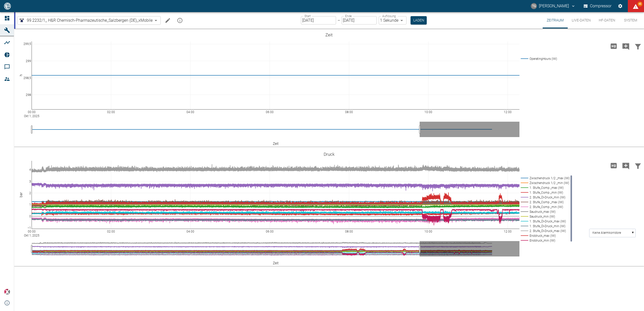 This screenshot has width=644, height=311. What do you see at coordinates (180, 20) in the screenshot?
I see `button: mission info` at bounding box center [180, 20].